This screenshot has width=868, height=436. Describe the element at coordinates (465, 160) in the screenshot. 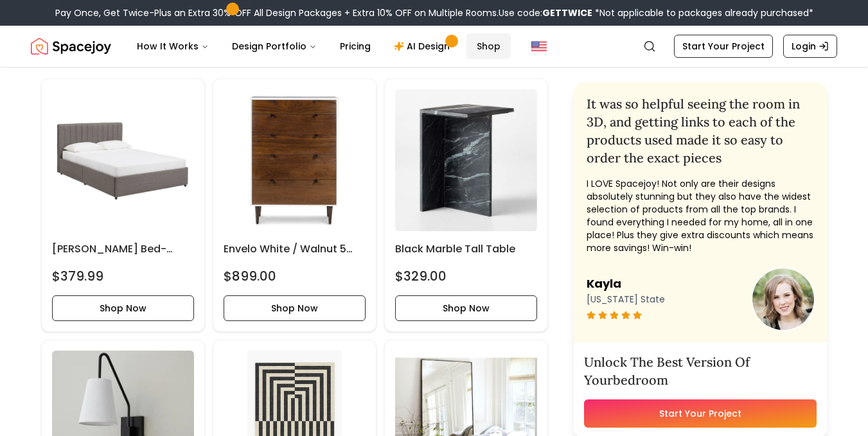

I see `img: Black Marble Tall Table image` at that location.